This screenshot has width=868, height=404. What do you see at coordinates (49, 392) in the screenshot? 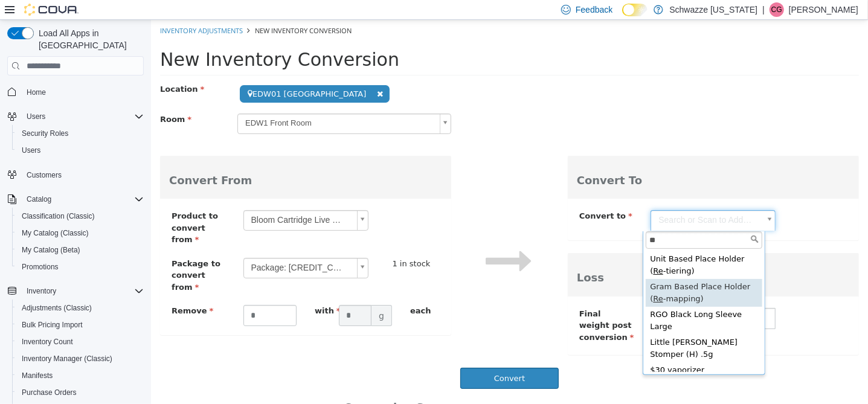
I see `a: Purchase Orders` at bounding box center [49, 392].